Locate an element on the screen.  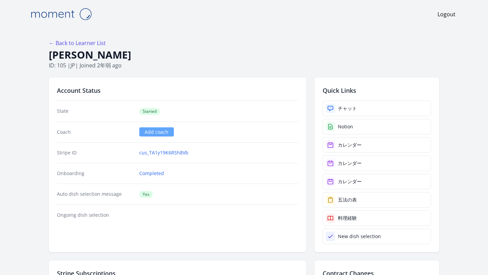
a: New dish selection is located at coordinates (377, 237).